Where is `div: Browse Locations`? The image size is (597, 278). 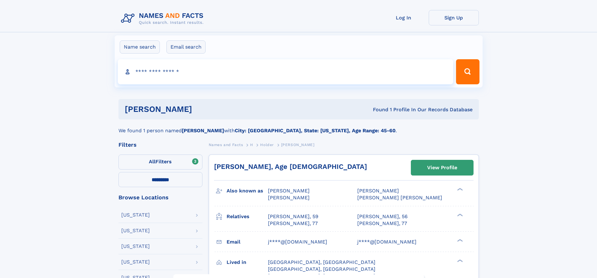 div: Browse Locations is located at coordinates (161, 198).